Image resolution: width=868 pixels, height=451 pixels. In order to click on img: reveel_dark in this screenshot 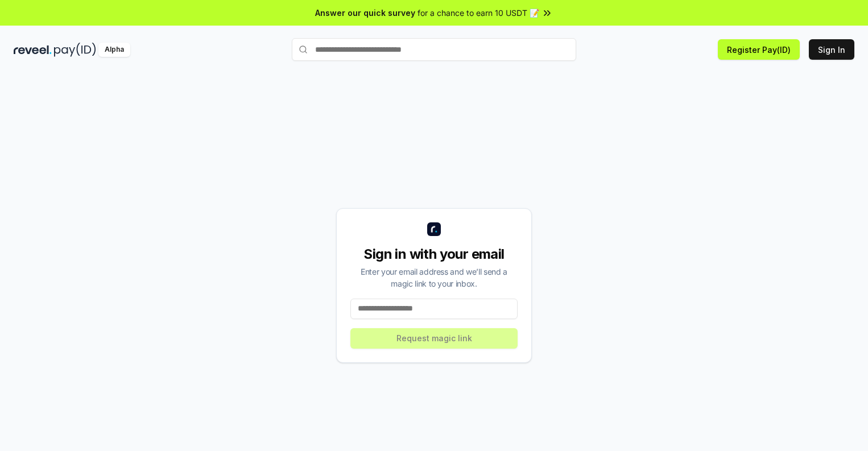, I will do `click(32, 50)`.